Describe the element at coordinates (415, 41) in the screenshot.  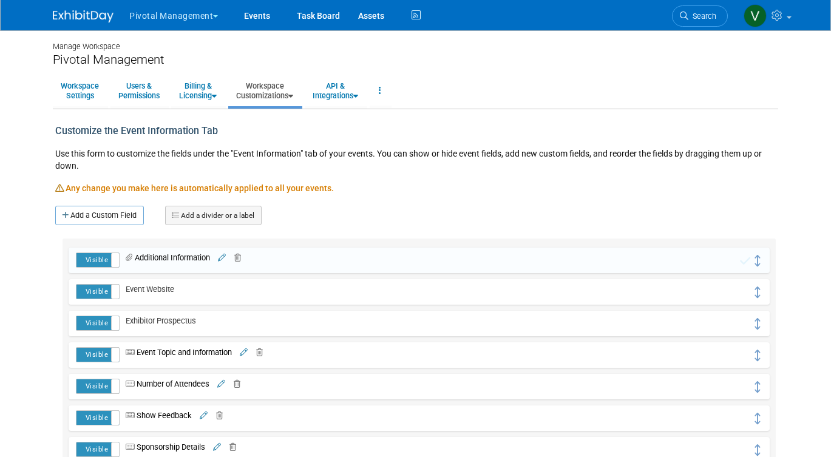
I see `div: Manage Workspace` at that location.